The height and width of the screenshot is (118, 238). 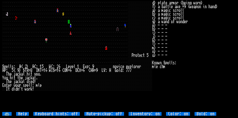 What do you see at coordinates (132, 55) in the screenshot?
I see `div: P` at bounding box center [132, 55].